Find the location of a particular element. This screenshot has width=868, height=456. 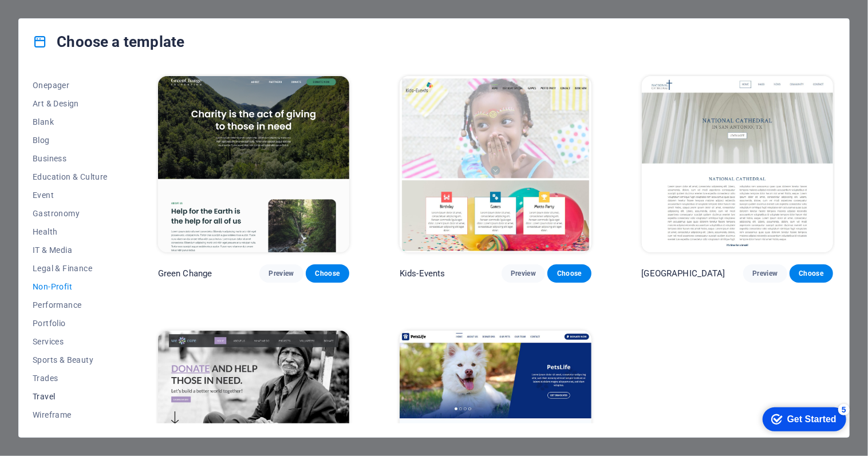

span: Art & Design is located at coordinates (70, 104).